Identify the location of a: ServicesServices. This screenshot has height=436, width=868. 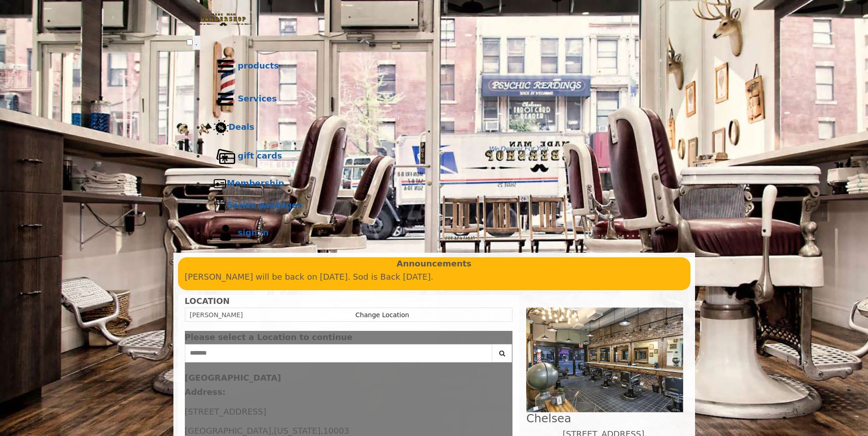
(443, 99).